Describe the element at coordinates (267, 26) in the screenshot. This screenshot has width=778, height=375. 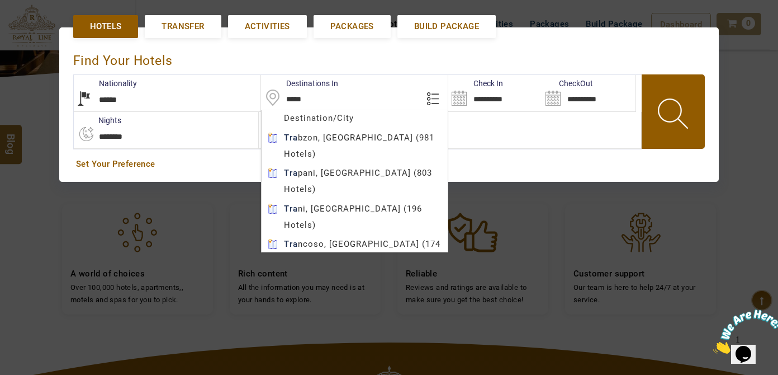
I see `span: Activities` at that location.